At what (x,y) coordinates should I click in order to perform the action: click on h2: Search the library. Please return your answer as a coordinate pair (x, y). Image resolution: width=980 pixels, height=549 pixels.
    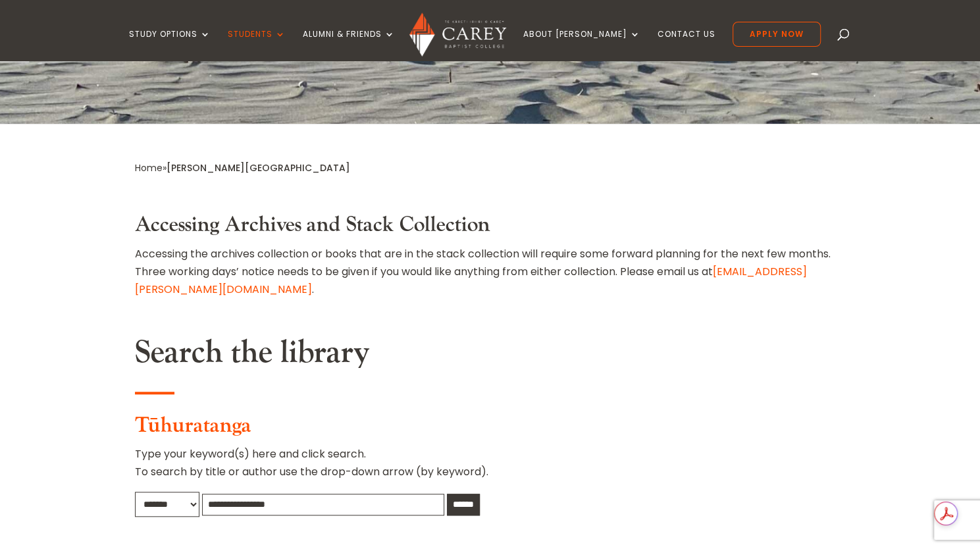
    Looking at the image, I should click on (490, 356).